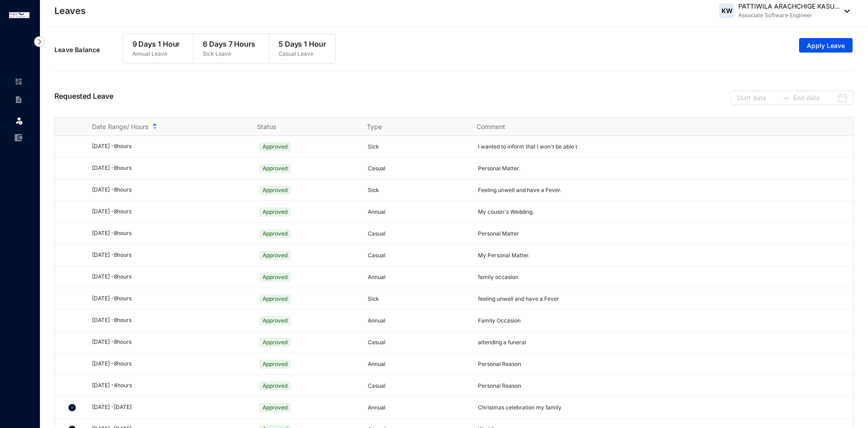 The image size is (868, 428). Describe the element at coordinates (72, 407) in the screenshot. I see `img: chevron-down.5dccb45ca3e6429452e9960b4a33955c.svg` at that location.